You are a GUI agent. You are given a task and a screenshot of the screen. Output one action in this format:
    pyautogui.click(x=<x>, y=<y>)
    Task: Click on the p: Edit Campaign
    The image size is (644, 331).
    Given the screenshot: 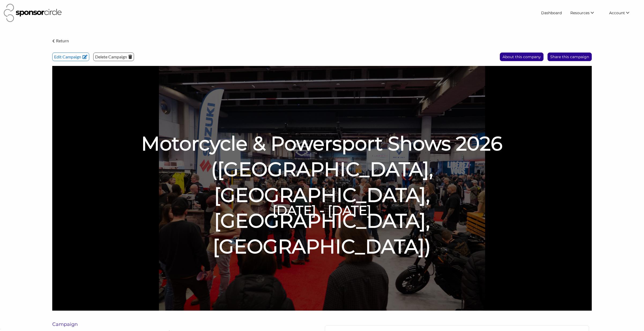 What is the action you would take?
    pyautogui.click(x=70, y=57)
    